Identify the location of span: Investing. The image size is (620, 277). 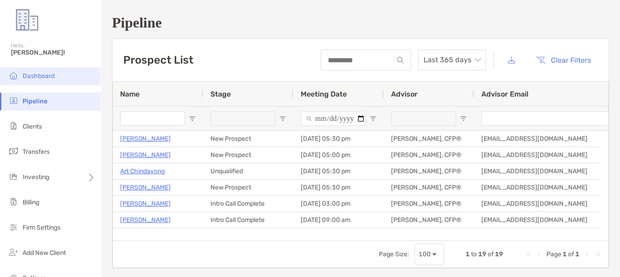
(36, 177).